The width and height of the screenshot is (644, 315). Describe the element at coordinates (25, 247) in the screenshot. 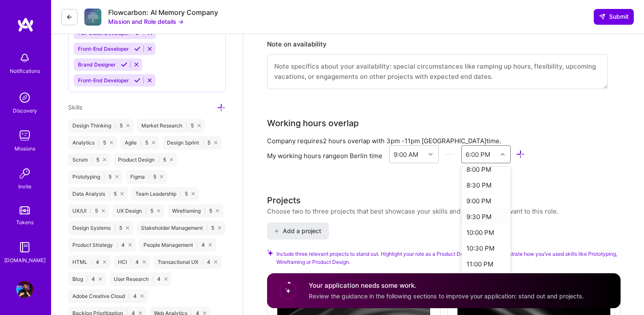

I see `img: guide book` at that location.